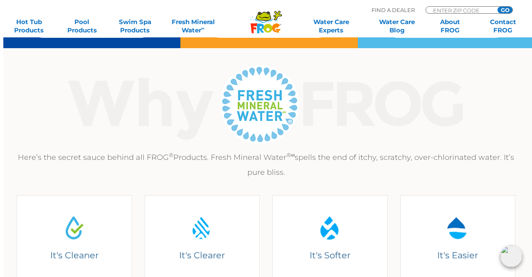 The height and width of the screenshot is (277, 532). Describe the element at coordinates (29, 26) in the screenshot. I see `a: Hot TubProducts` at that location.